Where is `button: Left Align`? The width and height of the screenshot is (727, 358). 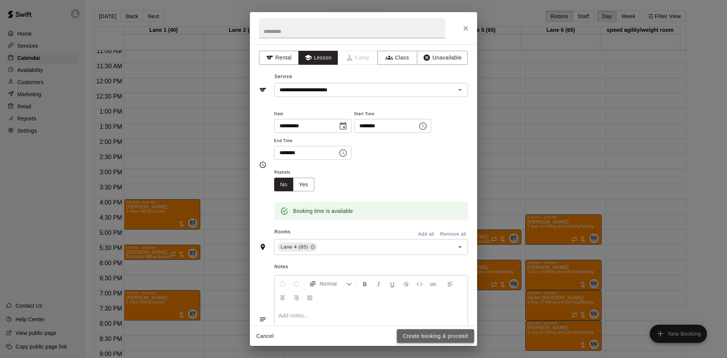
button: Left Align is located at coordinates (450, 283).